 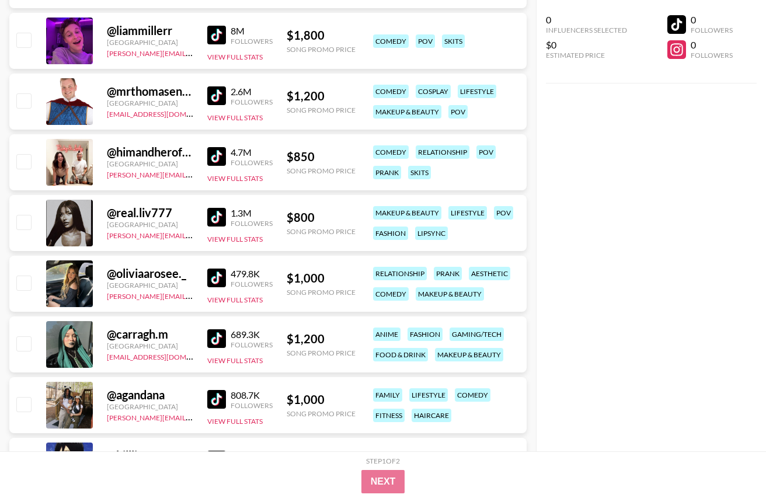 I want to click on div: @ mrthomasenglish, so click(x=150, y=91).